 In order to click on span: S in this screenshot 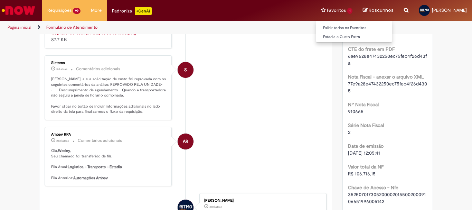, I will do `click(186, 70)`.